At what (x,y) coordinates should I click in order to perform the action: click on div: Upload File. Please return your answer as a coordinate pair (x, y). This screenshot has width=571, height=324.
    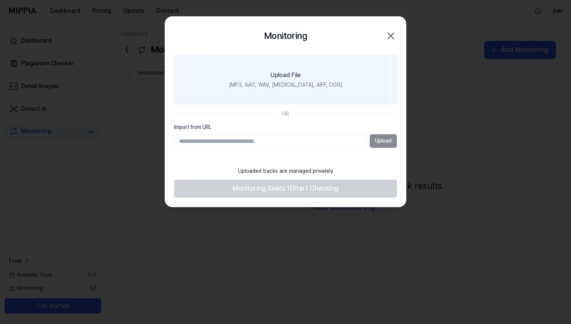
    Looking at the image, I should click on (285, 75).